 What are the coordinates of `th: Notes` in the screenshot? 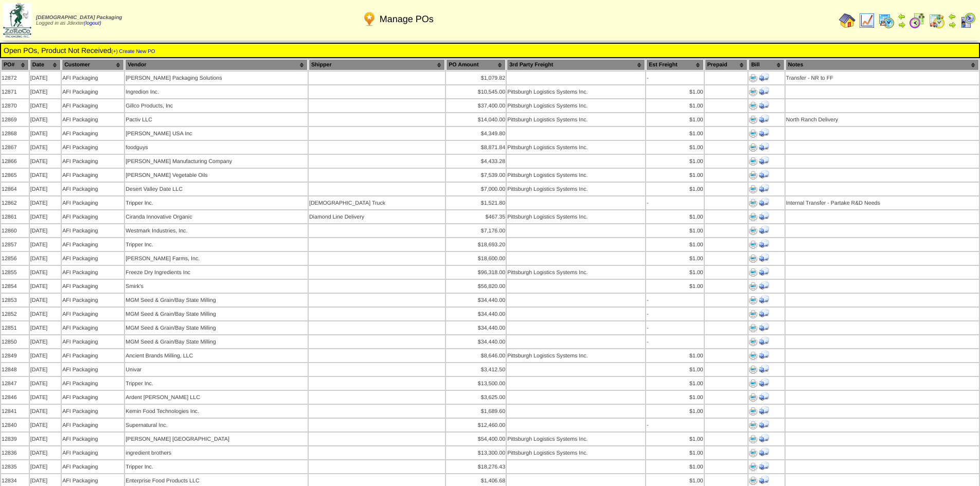 It's located at (882, 65).